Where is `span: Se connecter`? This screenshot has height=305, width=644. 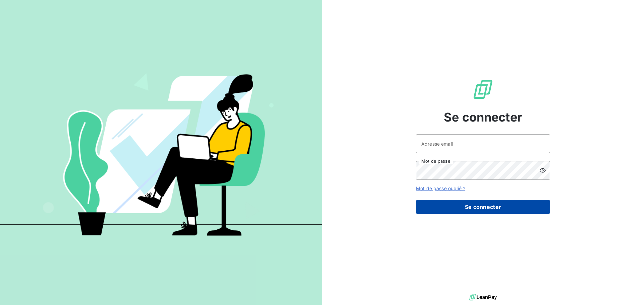
span: Se connecter is located at coordinates (483, 117).